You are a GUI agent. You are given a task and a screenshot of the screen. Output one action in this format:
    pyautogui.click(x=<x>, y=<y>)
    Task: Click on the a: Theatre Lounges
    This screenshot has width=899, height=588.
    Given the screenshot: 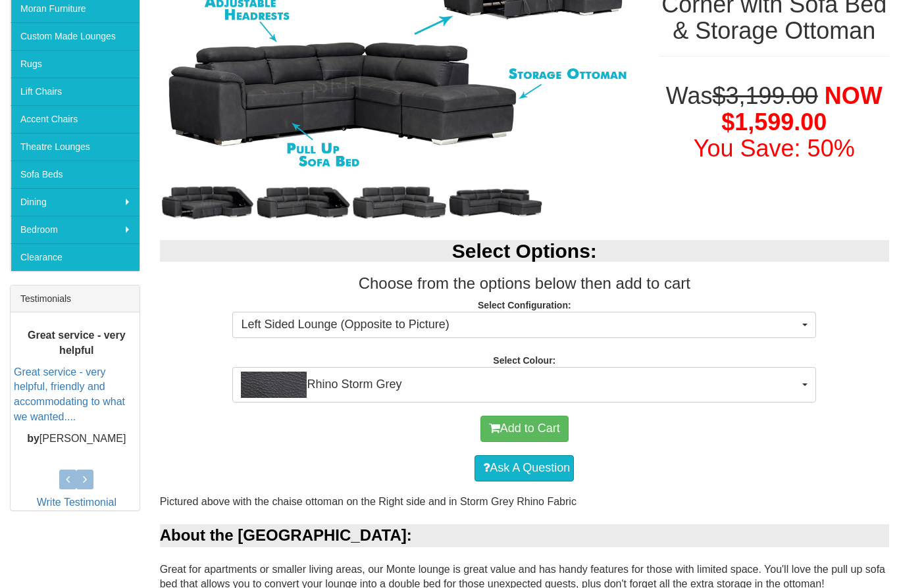 What is the action you would take?
    pyautogui.click(x=75, y=147)
    